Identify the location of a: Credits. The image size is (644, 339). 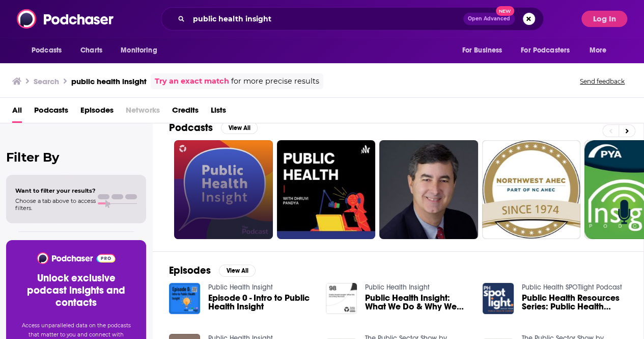
(186, 112).